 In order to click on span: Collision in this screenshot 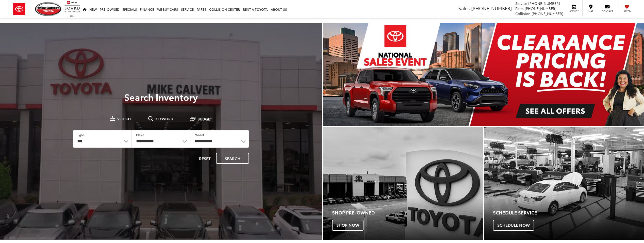, I will do `click(523, 13)`.